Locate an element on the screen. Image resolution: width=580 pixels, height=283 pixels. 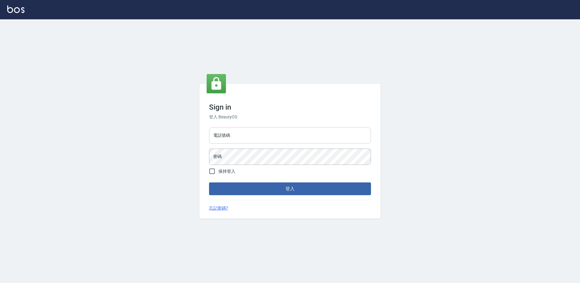
span: 保持登入 is located at coordinates (227, 171).